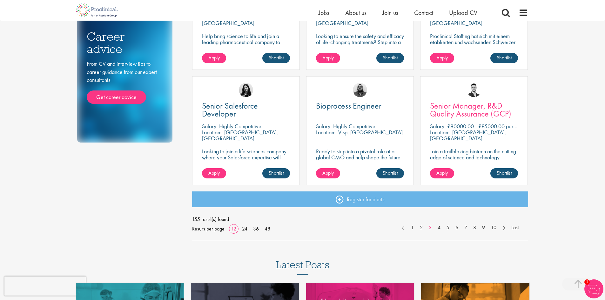  What do you see at coordinates (587, 282) in the screenshot?
I see `span: 1` at bounding box center [587, 282].